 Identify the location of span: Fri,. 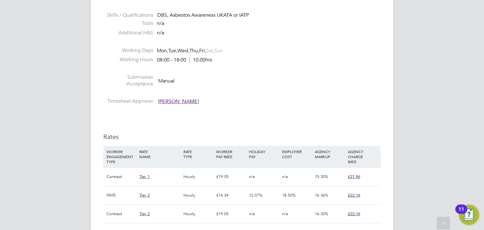
(202, 51).